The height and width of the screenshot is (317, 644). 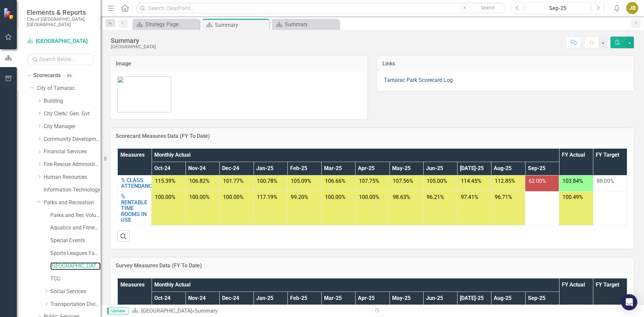 What do you see at coordinates (629, 302) in the screenshot?
I see `div: Open Intercom Messenger` at bounding box center [629, 302].